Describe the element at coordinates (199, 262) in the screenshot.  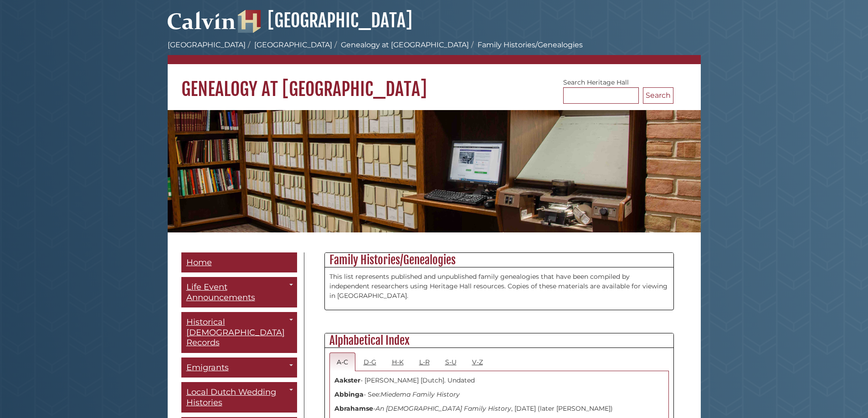
I see `span: Home` at that location.